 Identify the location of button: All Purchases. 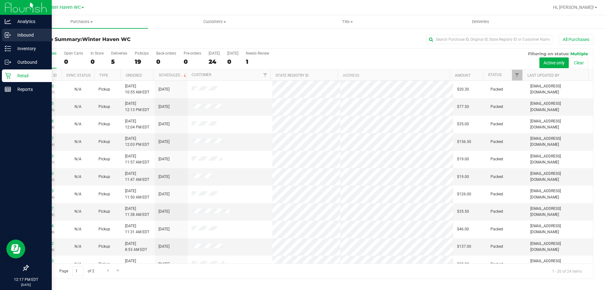
(576, 39).